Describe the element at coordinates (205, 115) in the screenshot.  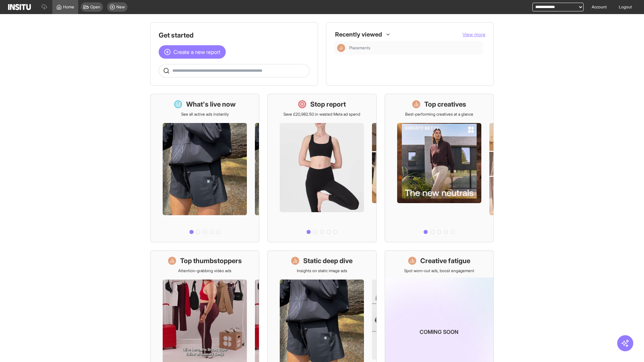
I see `p: See all active ads instantly` at that location.